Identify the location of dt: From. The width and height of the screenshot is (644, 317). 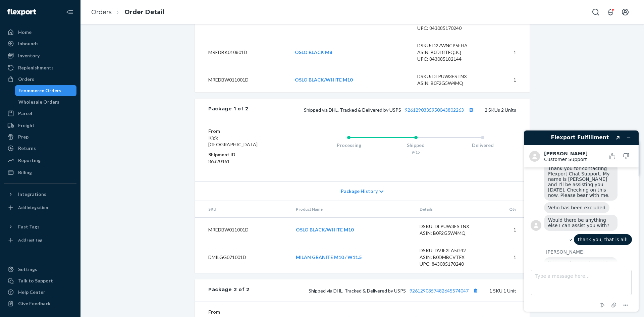
(249, 312).